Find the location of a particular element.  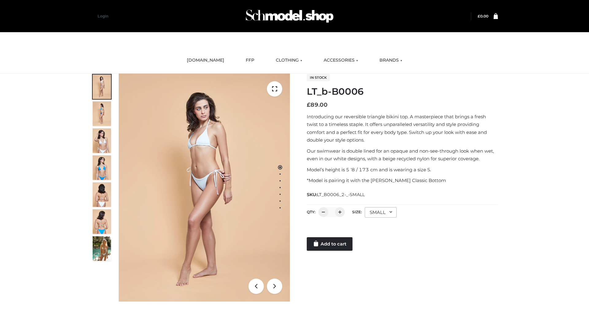

a: CLOTHING is located at coordinates (289, 60).